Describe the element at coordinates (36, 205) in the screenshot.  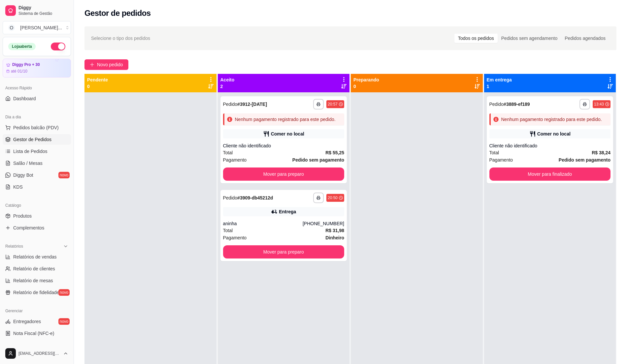
I see `div: Catálogo` at that location.